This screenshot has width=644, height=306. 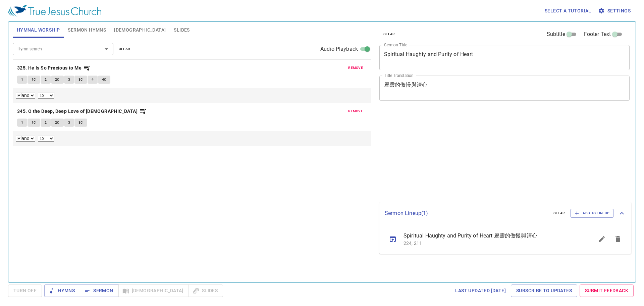 I want to click on span: 4C, so click(x=105, y=80).